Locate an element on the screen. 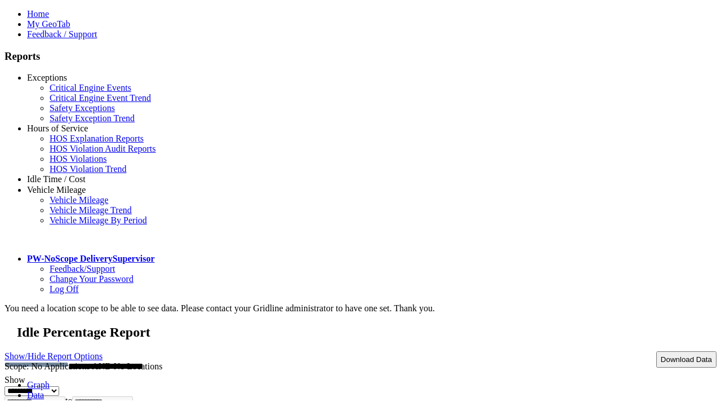  button: Download Data is located at coordinates (686, 359).